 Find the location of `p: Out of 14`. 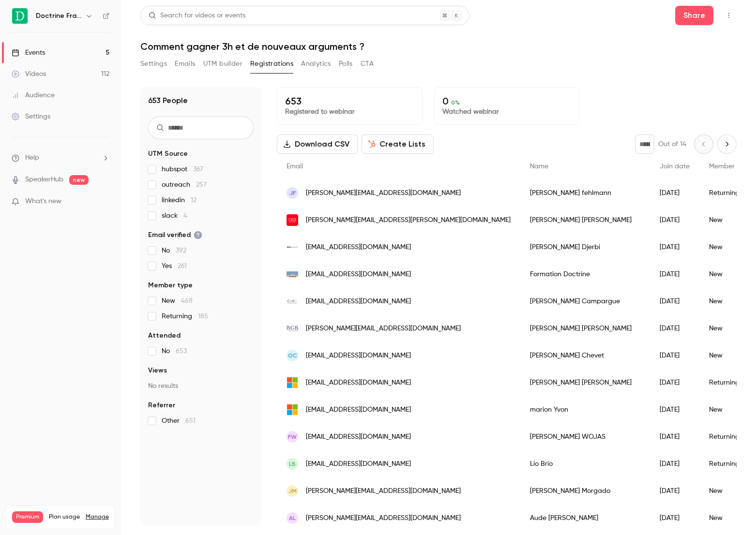

p: Out of 14 is located at coordinates (672, 144).